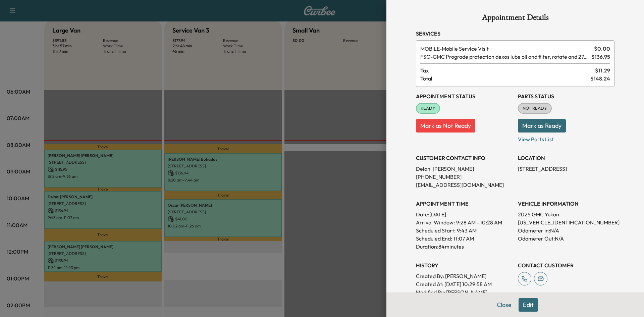 Image resolution: width=644 pixels, height=317 pixels. Describe the element at coordinates (464, 204) in the screenshot. I see `h3: APPOINTMENT TIME` at that location.